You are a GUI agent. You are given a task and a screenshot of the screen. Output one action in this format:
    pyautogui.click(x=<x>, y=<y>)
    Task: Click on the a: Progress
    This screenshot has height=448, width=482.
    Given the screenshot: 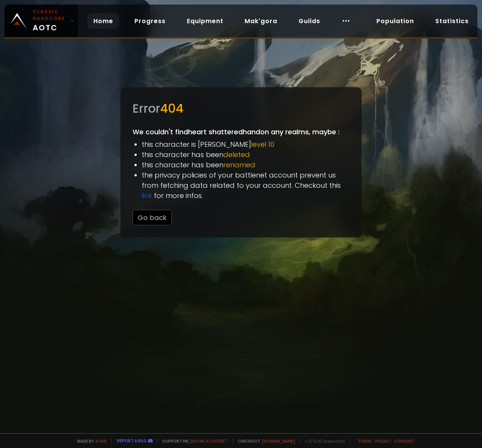 What is the action you would take?
    pyautogui.click(x=150, y=21)
    